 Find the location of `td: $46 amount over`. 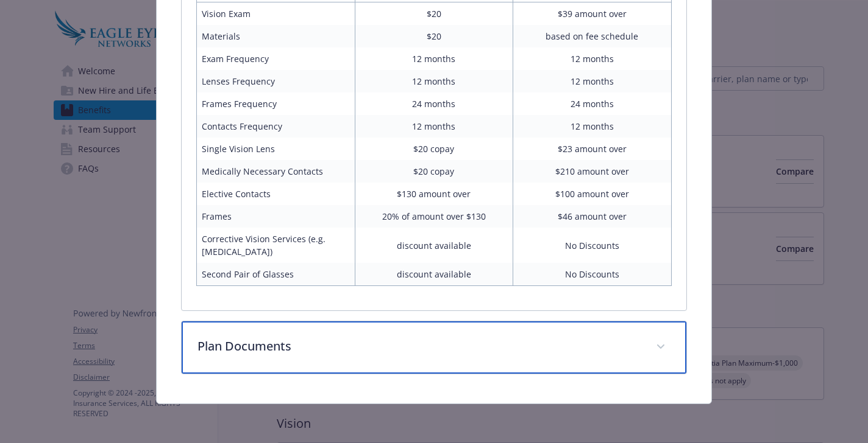

td: $46 amount over is located at coordinates (591, 216).